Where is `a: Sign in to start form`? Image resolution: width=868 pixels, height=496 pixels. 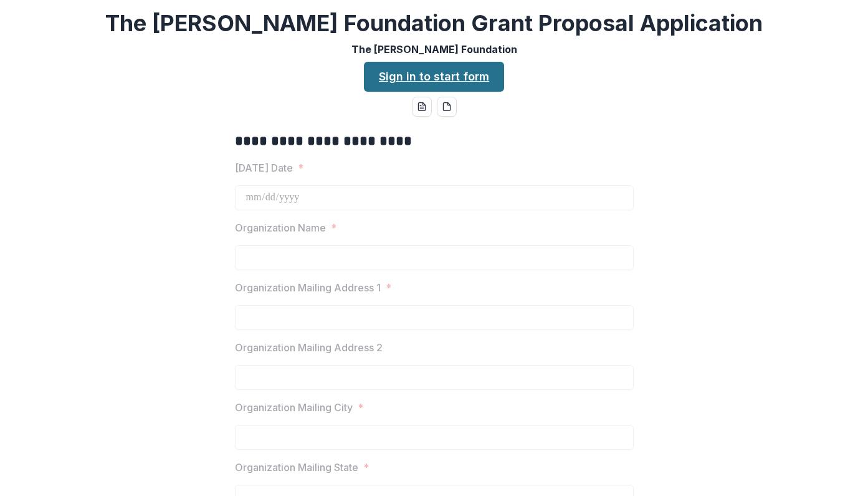 a: Sign in to start form is located at coordinates (434, 77).